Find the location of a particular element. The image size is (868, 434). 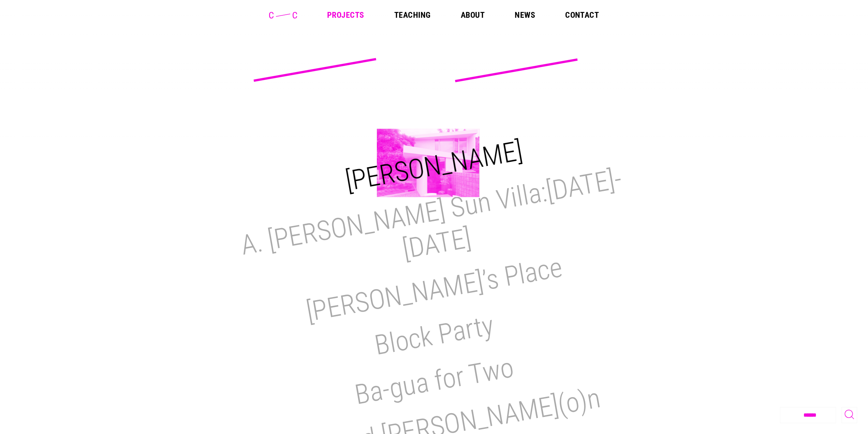

a: Teaching is located at coordinates (412, 15).